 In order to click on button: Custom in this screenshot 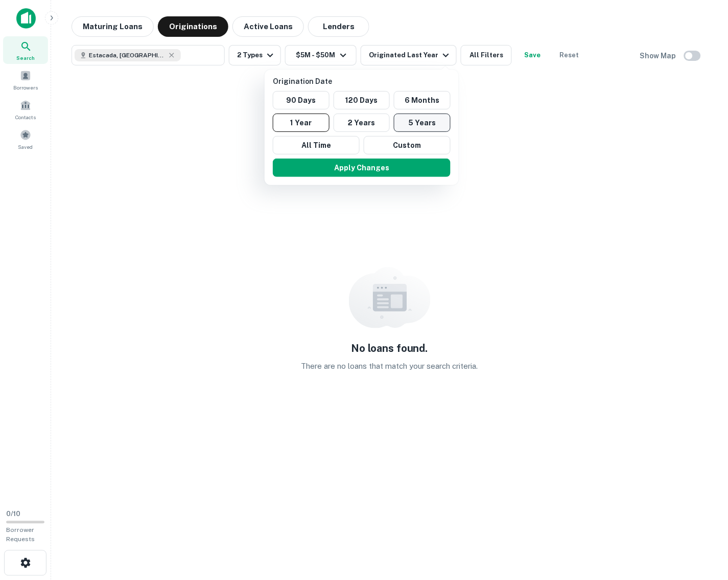, I will do `click(407, 145)`.